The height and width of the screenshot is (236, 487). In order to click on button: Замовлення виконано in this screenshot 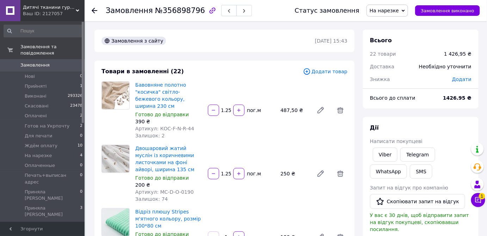, I will do `click(448, 11)`.